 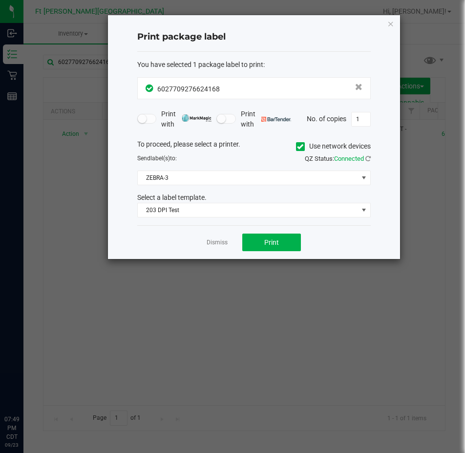 I want to click on button: Print, so click(x=272, y=242).